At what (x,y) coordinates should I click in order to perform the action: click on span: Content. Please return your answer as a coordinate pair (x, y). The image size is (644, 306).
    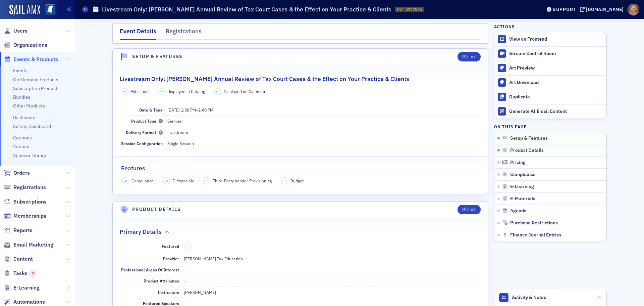
    Looking at the image, I should click on (23, 259).